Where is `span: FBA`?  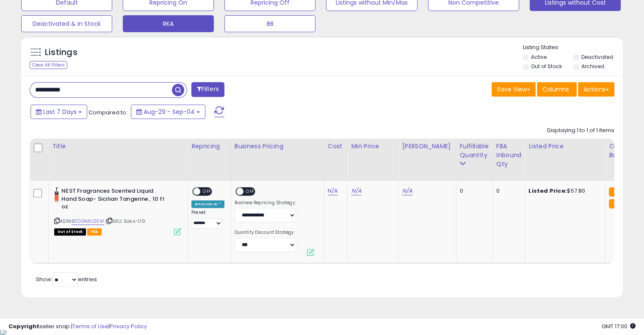 span: FBA is located at coordinates (94, 232).